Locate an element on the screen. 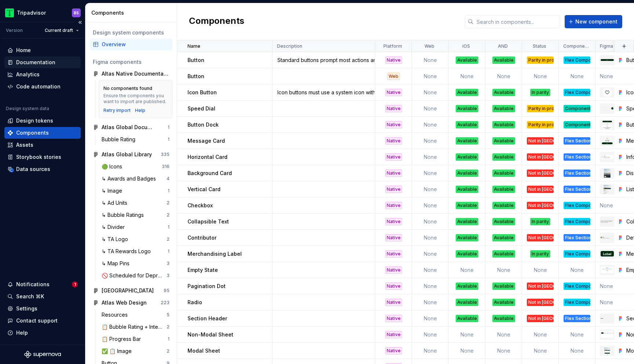  div: Analytics is located at coordinates (28, 75).